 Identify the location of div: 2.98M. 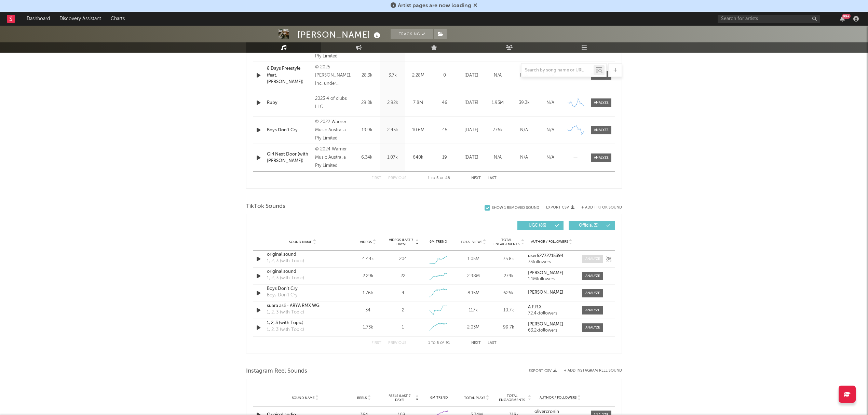
(473, 276).